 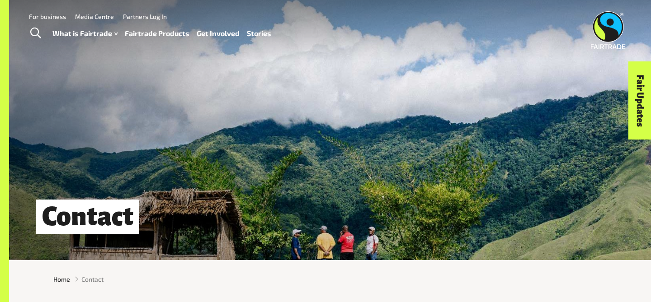 I want to click on a: Home, so click(x=61, y=279).